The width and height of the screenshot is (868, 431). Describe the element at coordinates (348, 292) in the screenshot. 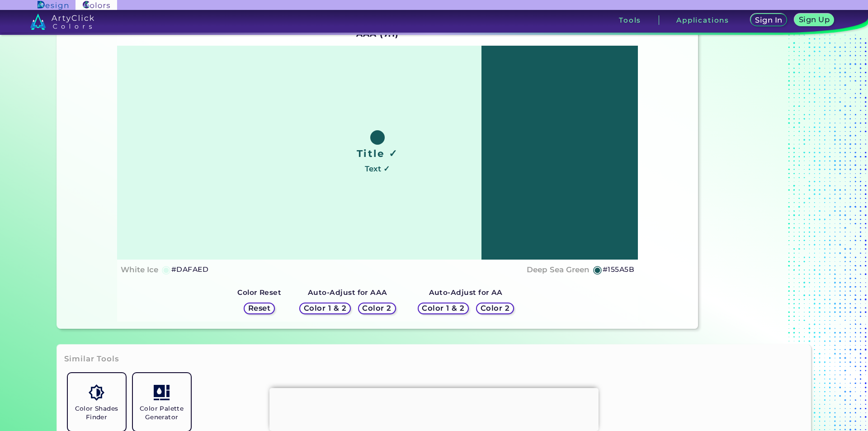

I see `strong: Auto-Adjust for AAA` at that location.